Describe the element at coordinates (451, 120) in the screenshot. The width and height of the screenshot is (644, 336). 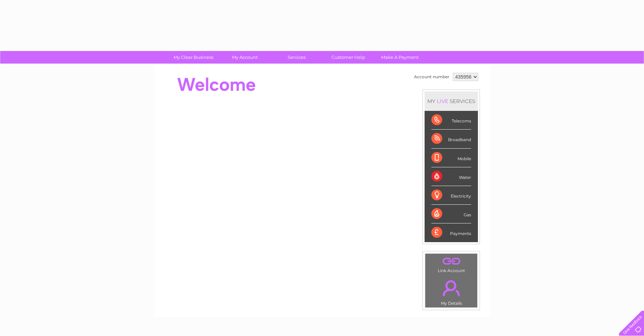
I see `div: Telecoms` at that location.